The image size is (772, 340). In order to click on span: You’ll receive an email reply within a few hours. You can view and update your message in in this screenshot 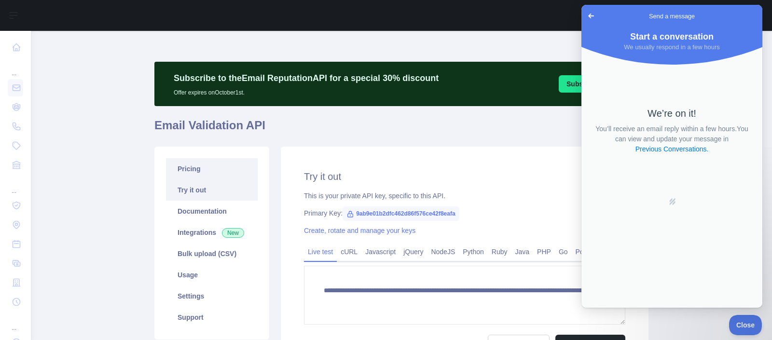, I will do `click(90, 134)`.